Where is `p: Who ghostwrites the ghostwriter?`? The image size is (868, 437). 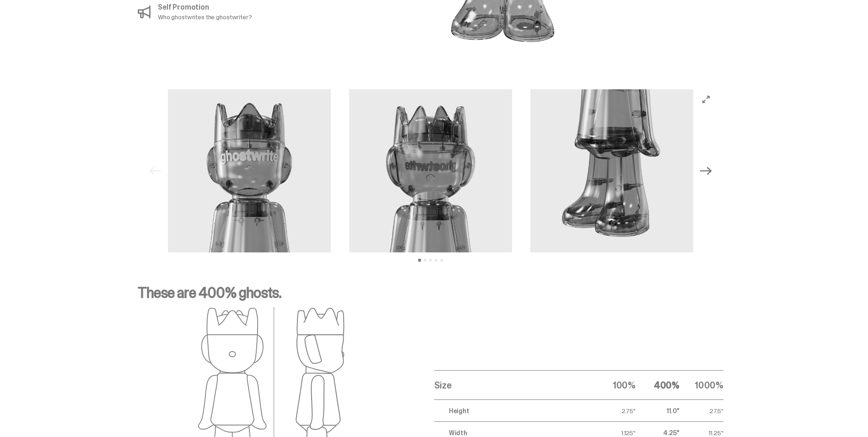 p: Who ghostwrites the ghostwriter? is located at coordinates (205, 17).